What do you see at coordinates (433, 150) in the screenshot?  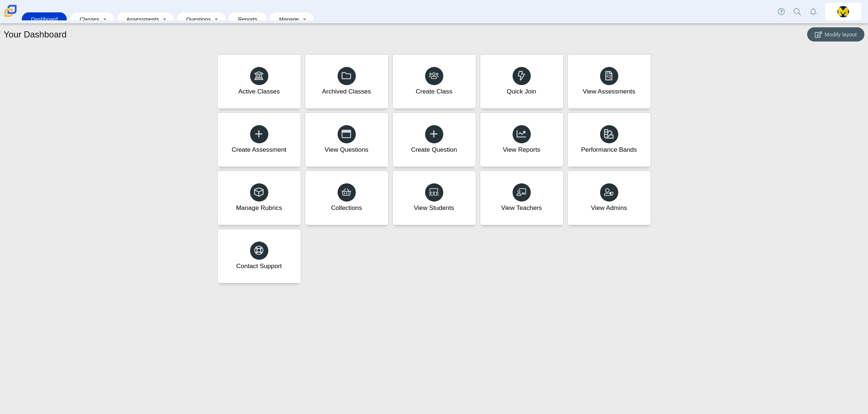 I see `div: Create Question` at bounding box center [433, 150].